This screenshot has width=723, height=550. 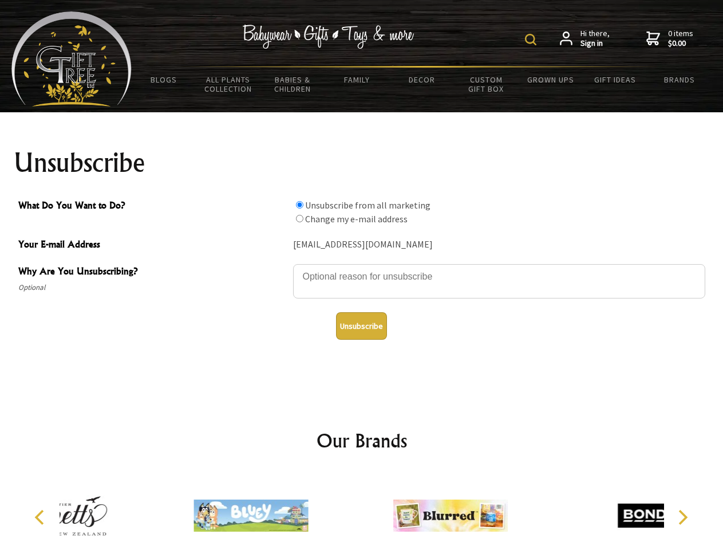 What do you see at coordinates (357, 80) in the screenshot?
I see `a: Family` at bounding box center [357, 80].